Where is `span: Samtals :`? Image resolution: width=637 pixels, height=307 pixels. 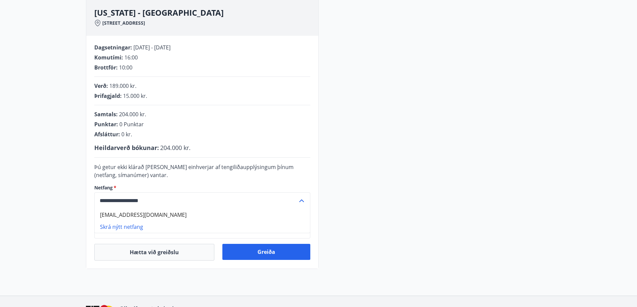
span: Samtals : is located at coordinates (106, 114).